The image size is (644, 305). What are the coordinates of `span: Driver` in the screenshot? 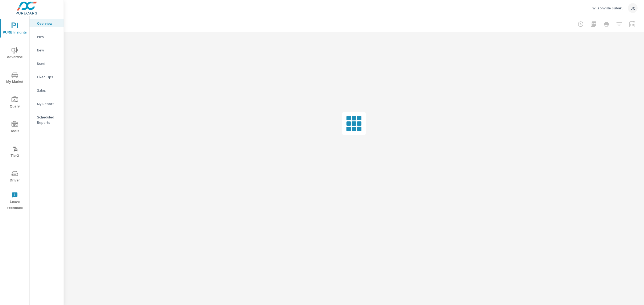 It's located at (15, 177).